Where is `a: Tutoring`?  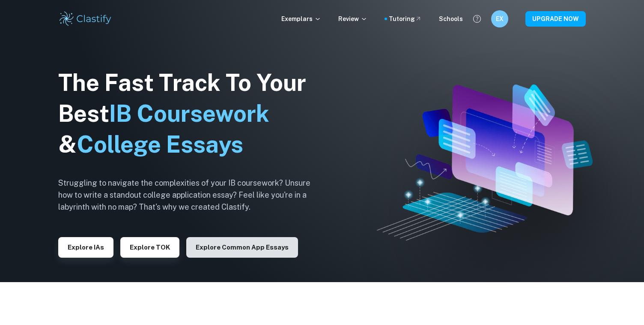
a: Tutoring is located at coordinates (405, 19).